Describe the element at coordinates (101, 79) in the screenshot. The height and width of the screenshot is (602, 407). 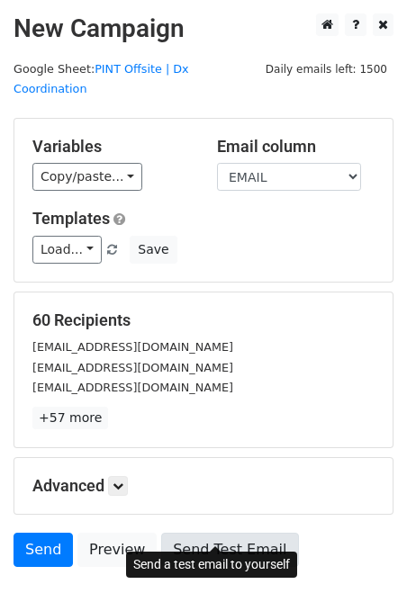
I see `small: Google Sheet:` at that location.